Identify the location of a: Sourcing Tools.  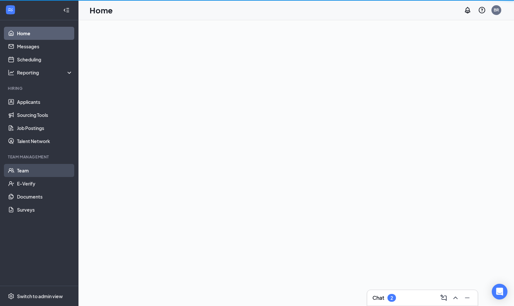
(45, 115).